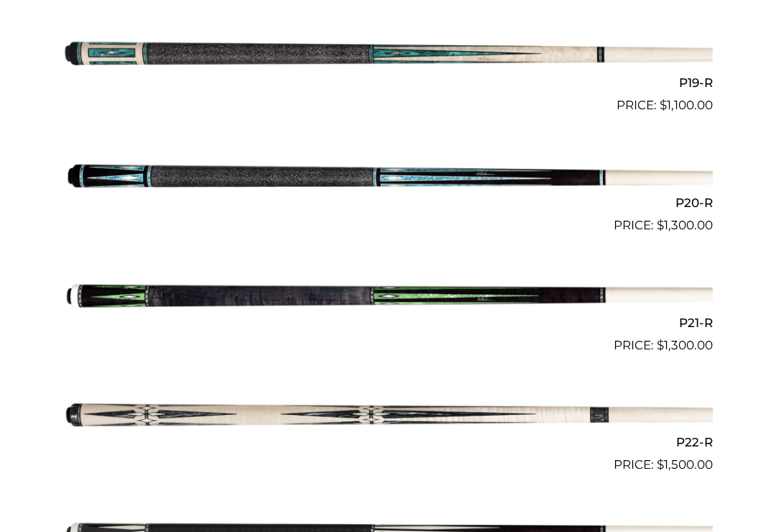 This screenshot has height=532, width=776. I want to click on img: P19-R, so click(388, 55).